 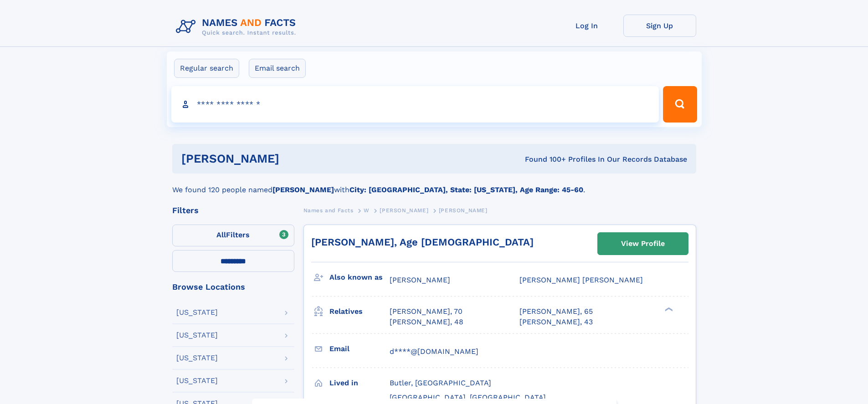 What do you see at coordinates (360, 349) in the screenshot?
I see `h3: Email` at bounding box center [360, 349].